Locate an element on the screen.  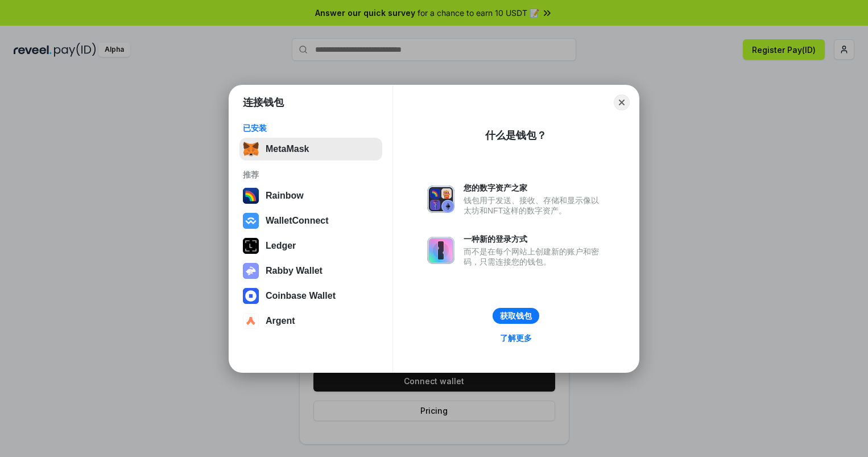
div: MetaMask is located at coordinates (287, 149).